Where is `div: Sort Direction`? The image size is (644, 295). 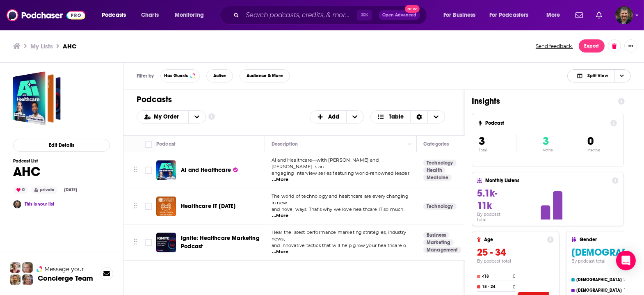
div: Sort Direction is located at coordinates (419, 117).